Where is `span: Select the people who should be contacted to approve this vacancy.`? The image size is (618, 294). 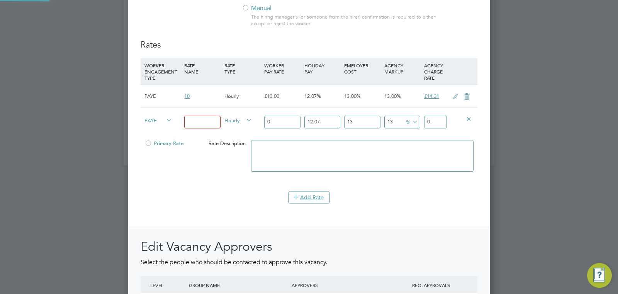
span: Select the people who should be contacted to approve this vacancy. is located at coordinates (234, 262).